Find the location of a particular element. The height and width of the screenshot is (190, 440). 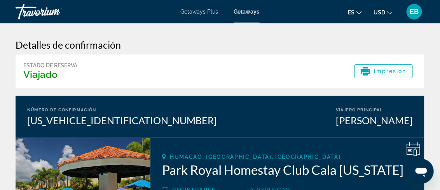

h3: Detalles de confirmación is located at coordinates (220, 45).